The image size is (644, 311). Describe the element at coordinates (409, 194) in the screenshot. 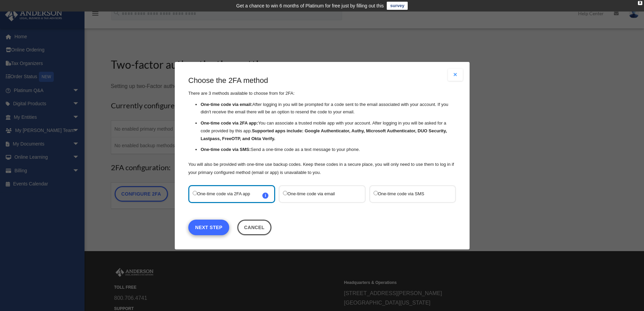

I see `label: One-time code via SMS` at that location.